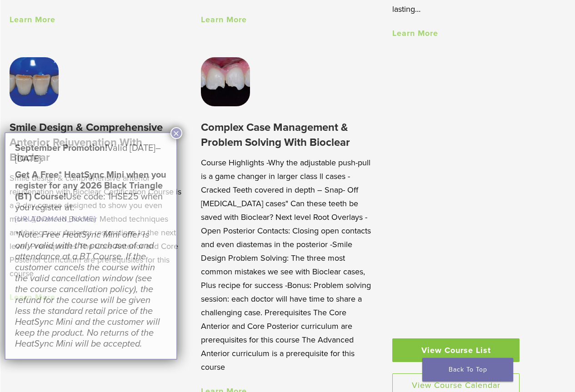 The height and width of the screenshot is (392, 575). Describe the element at coordinates (468, 370) in the screenshot. I see `a: Back To Top` at that location.